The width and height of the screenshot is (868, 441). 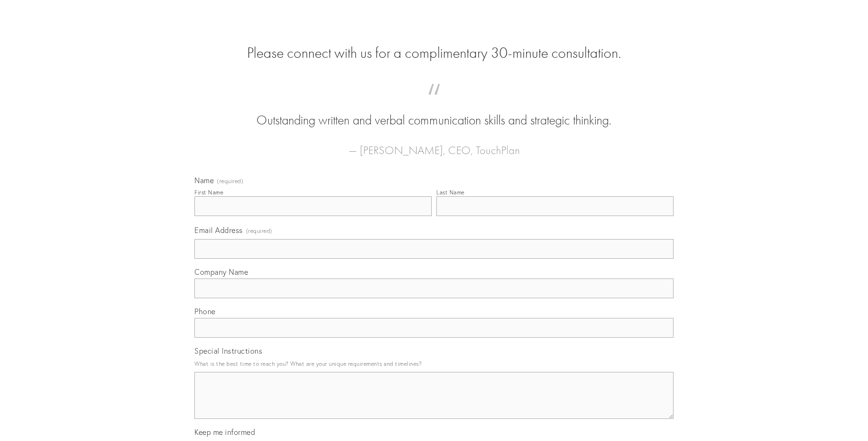 What do you see at coordinates (450, 192) in the screenshot?
I see `div: Last Name` at bounding box center [450, 192].